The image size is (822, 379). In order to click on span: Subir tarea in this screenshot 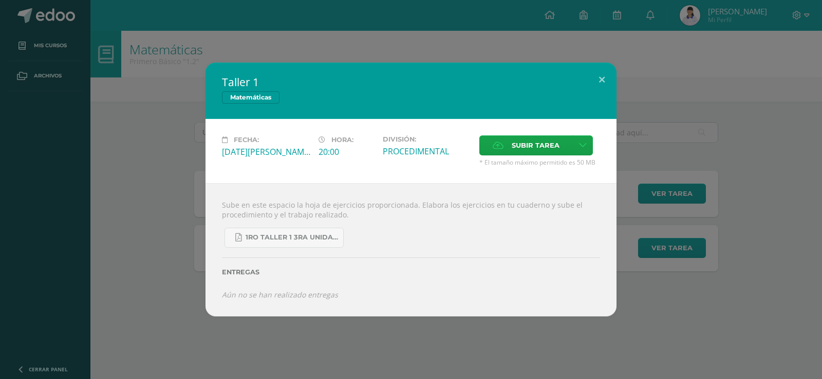, I will do `click(535, 145)`.